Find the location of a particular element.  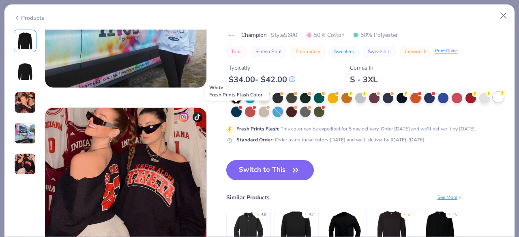

button: Embroidery is located at coordinates (308, 52).